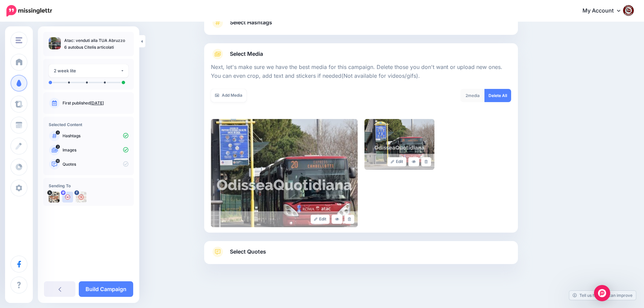 The height and width of the screenshot is (308, 644). Describe the element at coordinates (19, 40) in the screenshot. I see `img: menu.png` at that location.